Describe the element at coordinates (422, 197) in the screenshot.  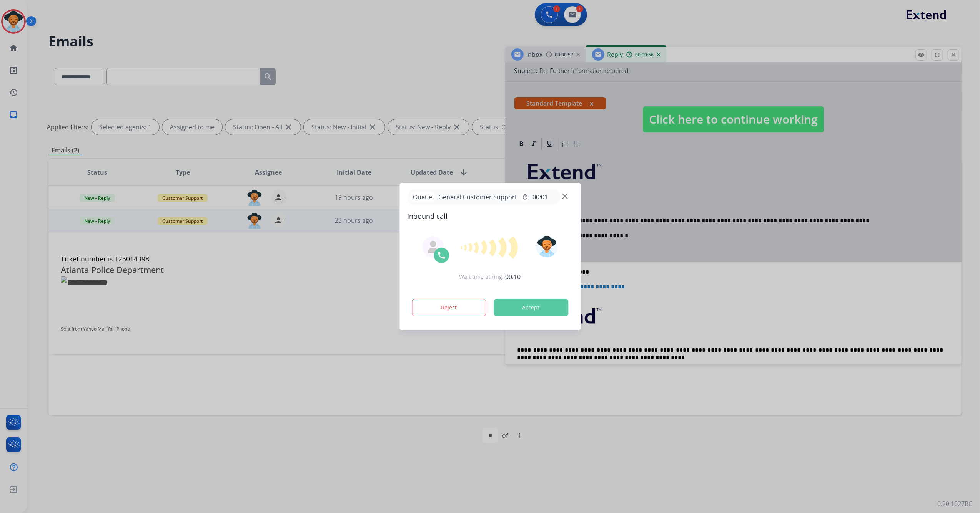
I see `p: Queue` at that location.